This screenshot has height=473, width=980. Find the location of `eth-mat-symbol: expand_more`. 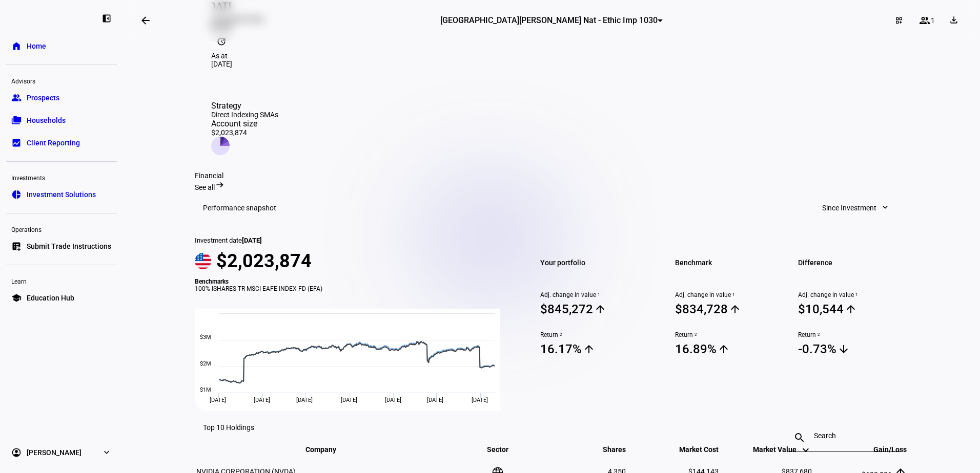

eth-mat-symbol: expand_more is located at coordinates (107, 453).